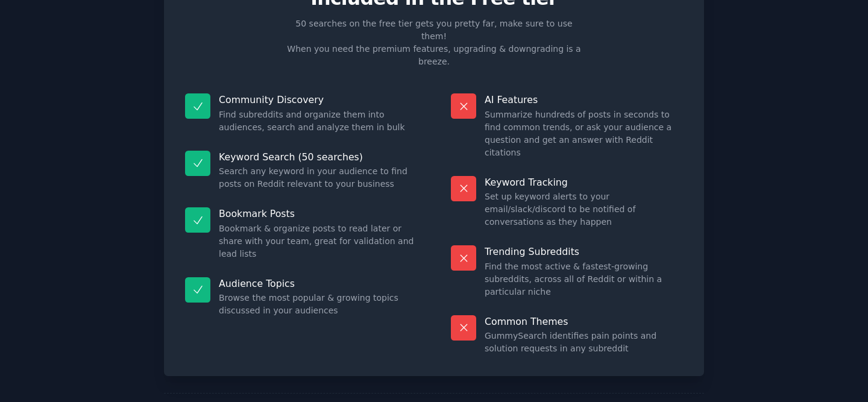 This screenshot has width=868, height=402. What do you see at coordinates (583, 279) in the screenshot?
I see `dd: Find the most active & fastest-growing subreddits, across all of Reddit or within a particular niche` at bounding box center [583, 279].